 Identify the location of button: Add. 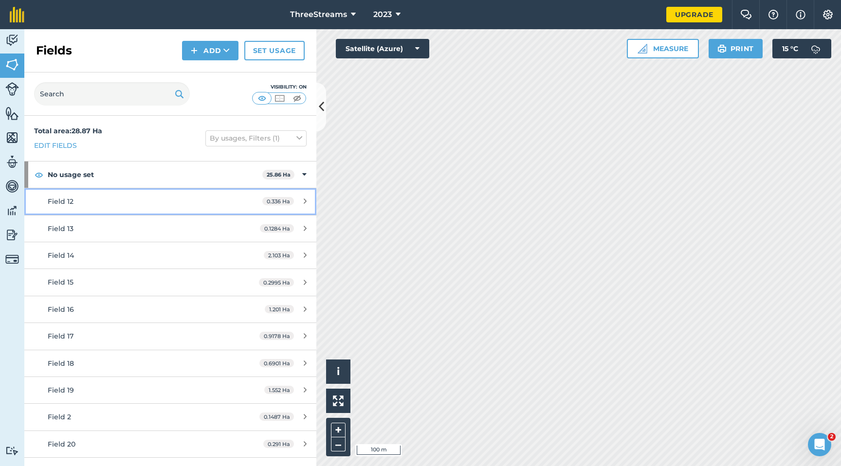
(210, 51).